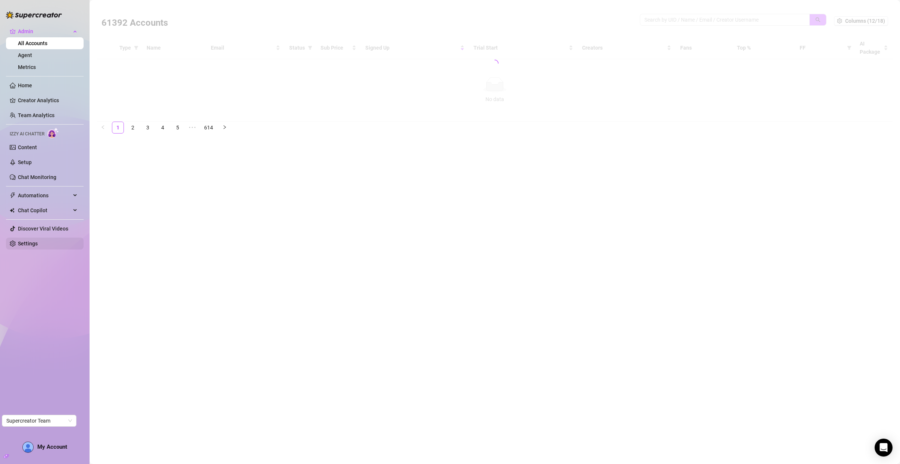 Image resolution: width=900 pixels, height=464 pixels. What do you see at coordinates (44, 211) in the screenshot?
I see `span: Chat Copilot` at bounding box center [44, 211].